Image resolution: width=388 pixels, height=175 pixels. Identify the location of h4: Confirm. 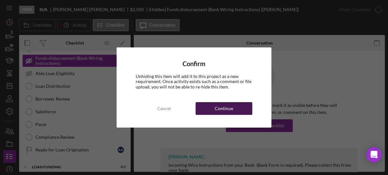
(194, 64).